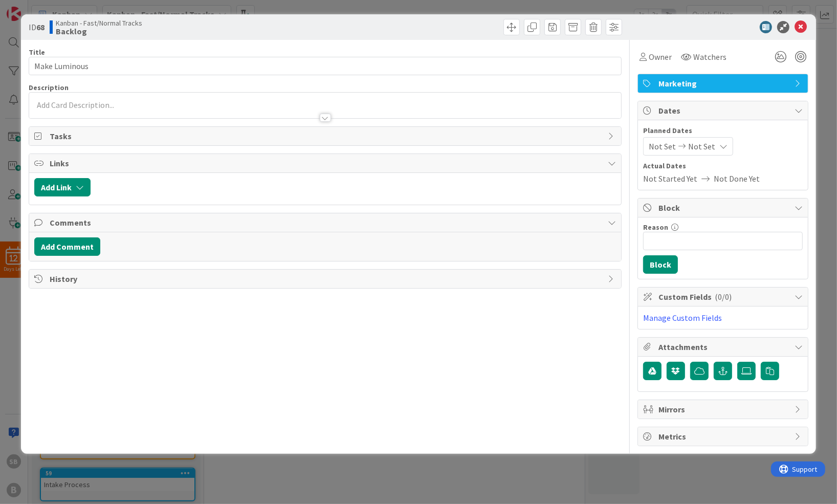 Image resolution: width=837 pixels, height=504 pixels. I want to click on span: Custom Fields, so click(724, 297).